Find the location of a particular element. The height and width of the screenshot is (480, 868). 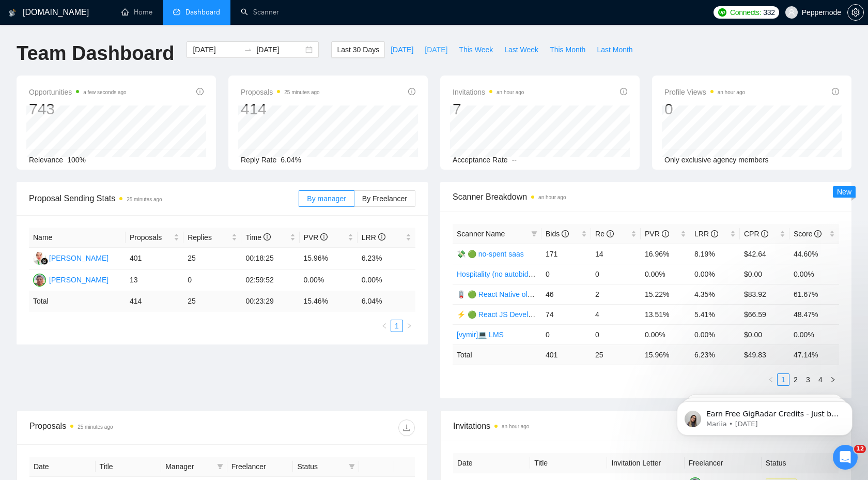

span: Re is located at coordinates (604, 234).